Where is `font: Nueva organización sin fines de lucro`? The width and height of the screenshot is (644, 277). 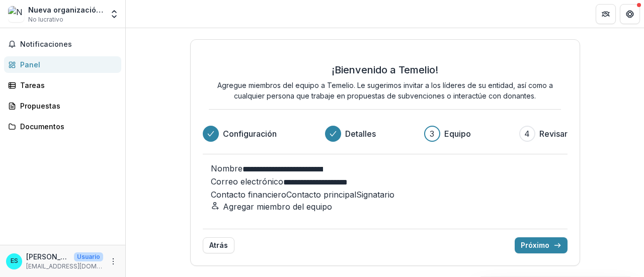 font: Nueva organización sin fines de lucro is located at coordinates (97, 10).